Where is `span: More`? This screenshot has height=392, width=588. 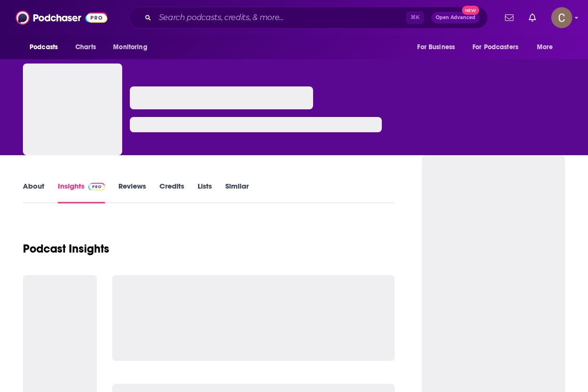 span: More is located at coordinates (546, 47).